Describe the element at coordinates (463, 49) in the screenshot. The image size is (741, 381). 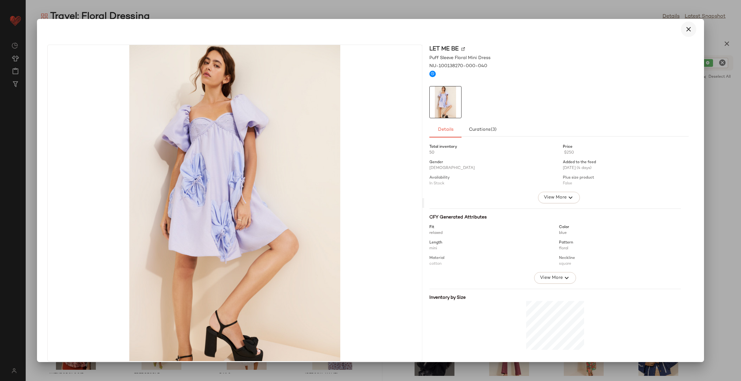
I see `img: svg%3e` at that location.